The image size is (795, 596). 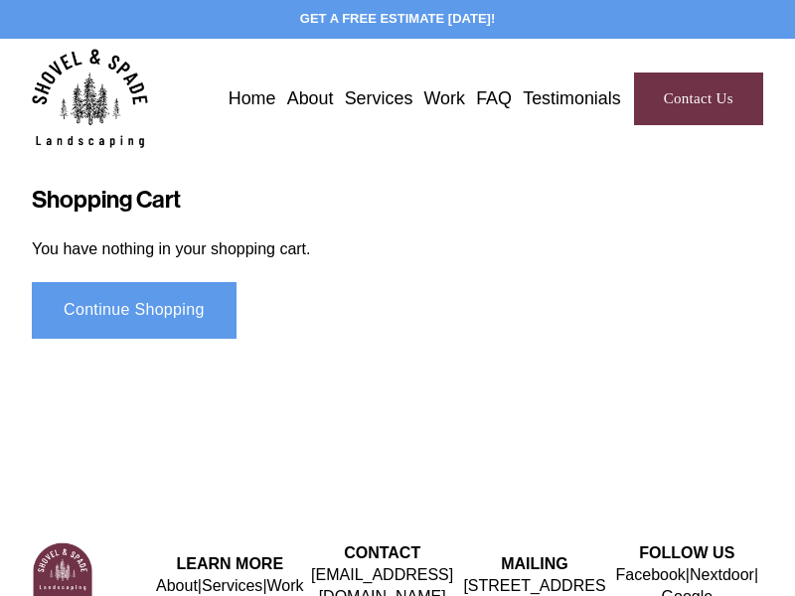 What do you see at coordinates (231, 563) in the screenshot?
I see `strong: LEARN MORE` at bounding box center [231, 563].